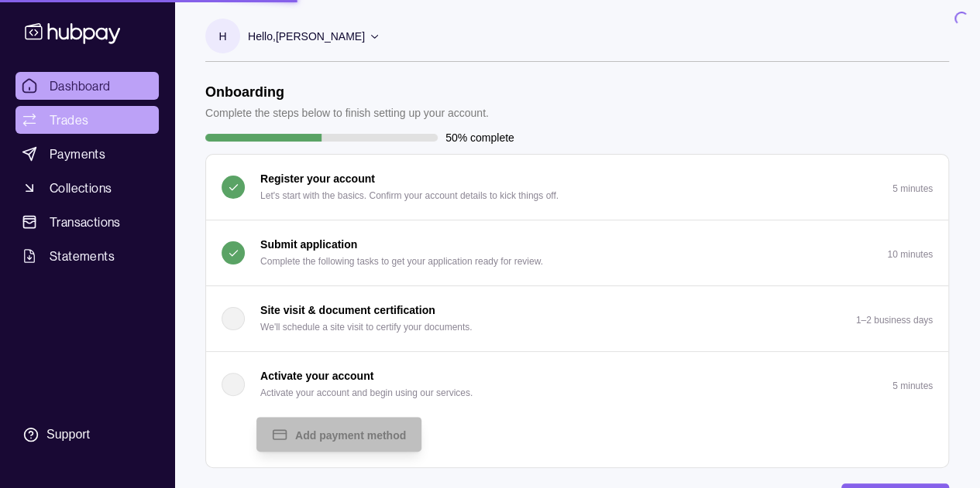 The width and height of the screenshot is (980, 488). I want to click on a: Transactions, so click(87, 222).